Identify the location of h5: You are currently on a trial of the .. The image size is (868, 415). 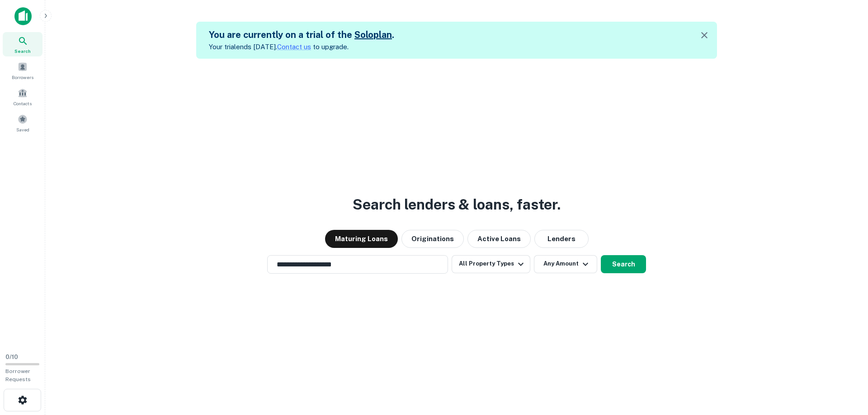
(302, 35).